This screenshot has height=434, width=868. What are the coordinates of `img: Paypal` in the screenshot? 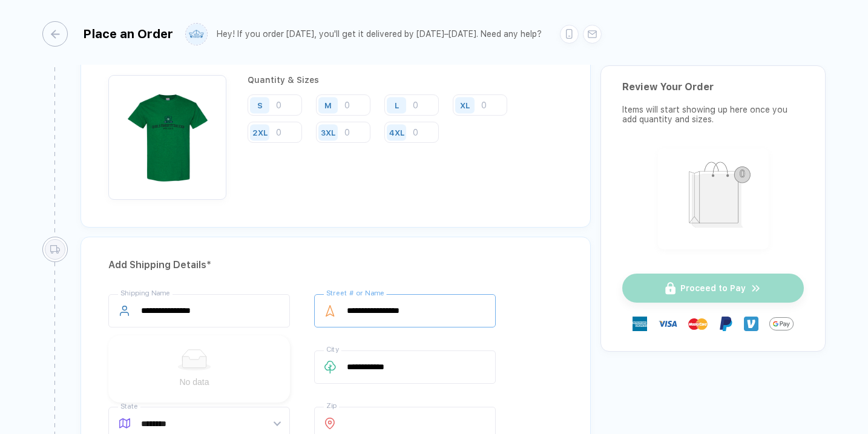 It's located at (726, 324).